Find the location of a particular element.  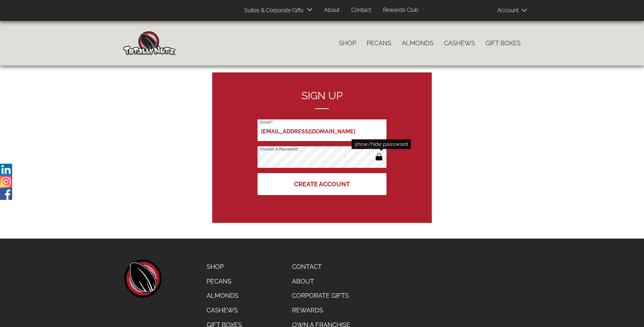

a: home is located at coordinates (142, 279).